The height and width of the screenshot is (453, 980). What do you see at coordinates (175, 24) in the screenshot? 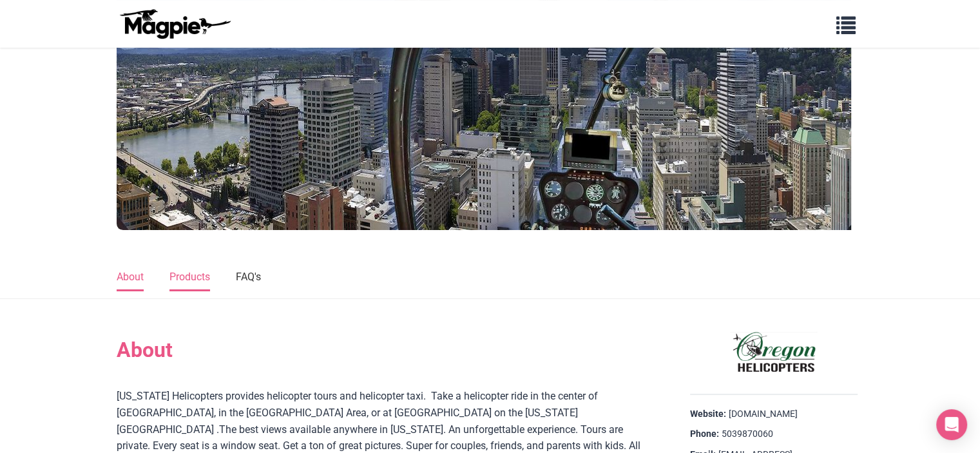
I see `img: logo-ab69f6fb50320c5b225c76a69d11143b.png` at bounding box center [175, 24].